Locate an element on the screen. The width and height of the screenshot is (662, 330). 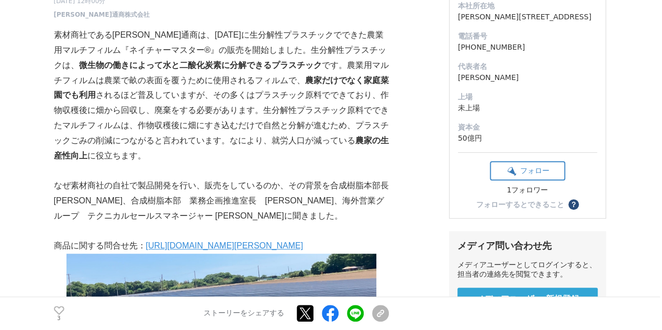
div: メディアユーザーとしてログインすると、担当者の連絡先を閲覧できます。 is located at coordinates (527, 270).